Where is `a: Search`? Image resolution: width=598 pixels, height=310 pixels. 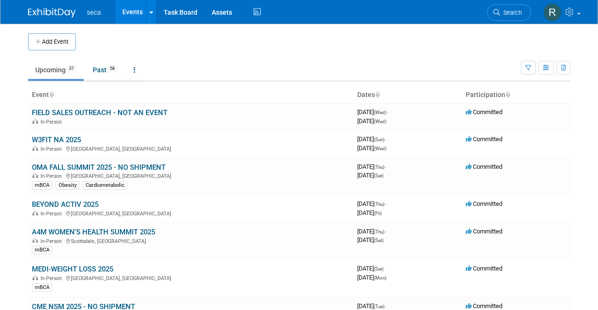
a: Search is located at coordinates (509, 12).